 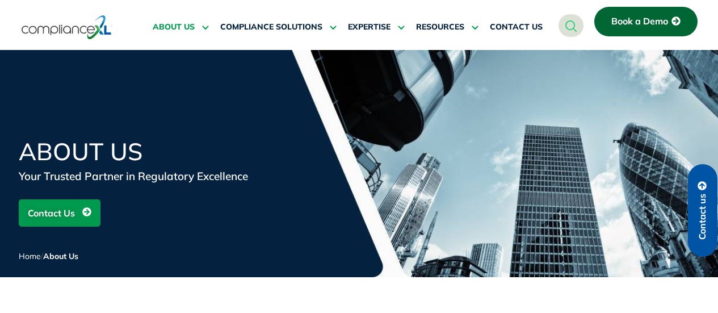 What do you see at coordinates (51, 213) in the screenshot?
I see `span: Contact Us` at bounding box center [51, 213].